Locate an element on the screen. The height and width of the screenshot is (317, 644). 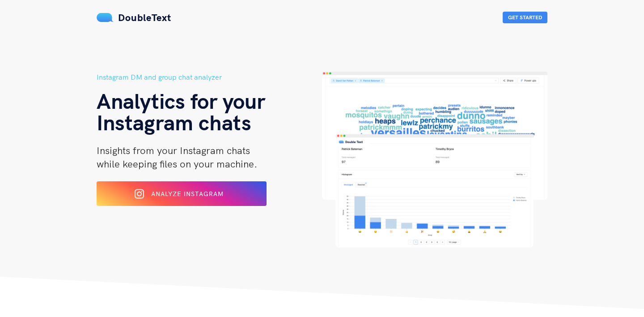
h5: Instagram DM and group chat analyzer is located at coordinates (210, 77).